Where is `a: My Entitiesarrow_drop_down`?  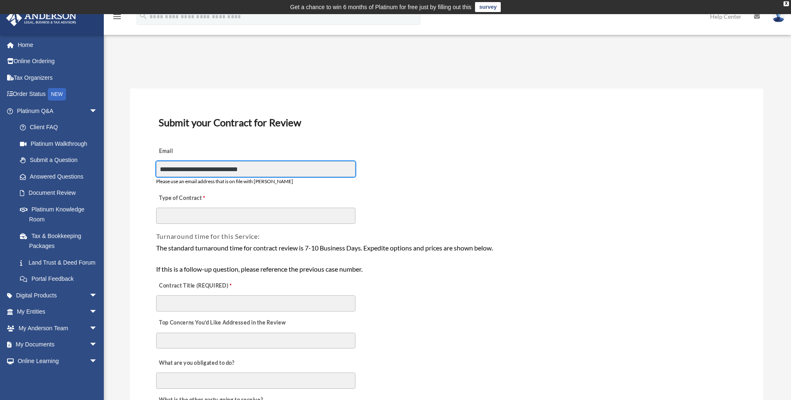 a: My Entitiesarrow_drop_down is located at coordinates (58, 312).